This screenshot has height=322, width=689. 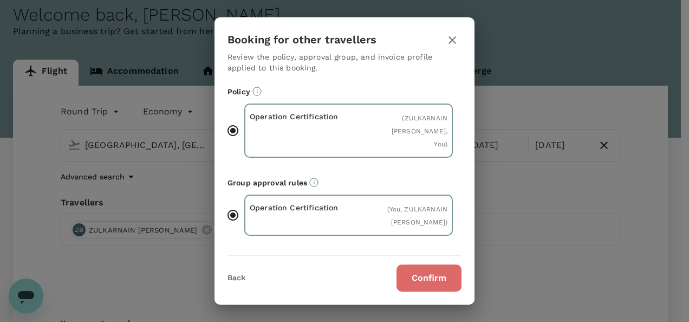 I want to click on h3: Booking for other travellers, so click(x=302, y=40).